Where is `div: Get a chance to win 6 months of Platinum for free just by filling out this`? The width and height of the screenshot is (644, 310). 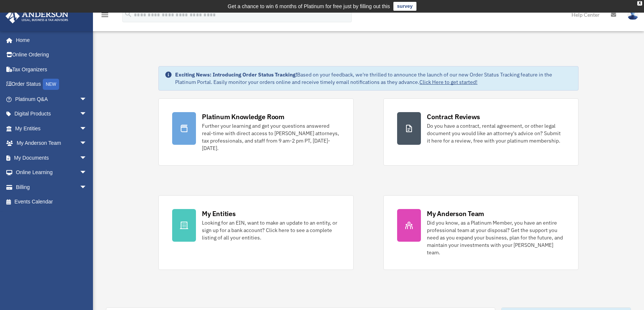
div: Get a chance to win 6 months of Platinum for free just by filling out this is located at coordinates (308, 7).